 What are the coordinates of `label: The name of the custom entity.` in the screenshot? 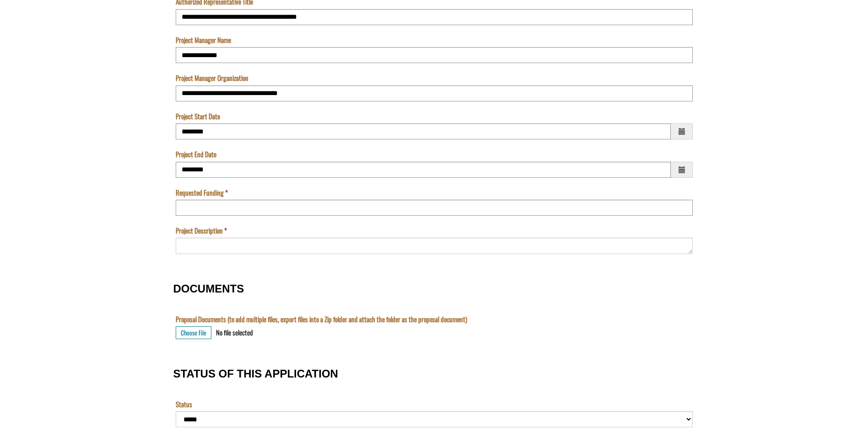 It's located at (11, 42).